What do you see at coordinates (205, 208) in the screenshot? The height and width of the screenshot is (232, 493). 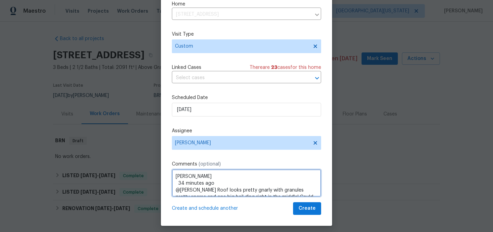 I see `span: Create and schedule another` at bounding box center [205, 208].